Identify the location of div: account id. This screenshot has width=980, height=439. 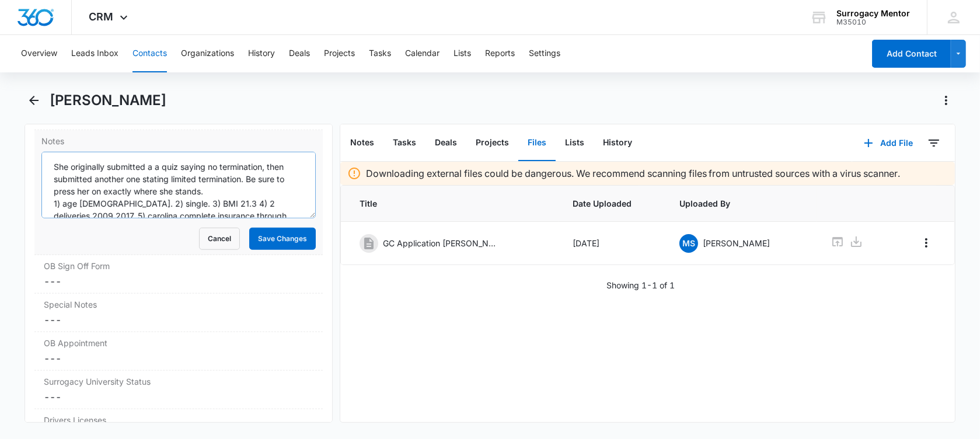
(873, 22).